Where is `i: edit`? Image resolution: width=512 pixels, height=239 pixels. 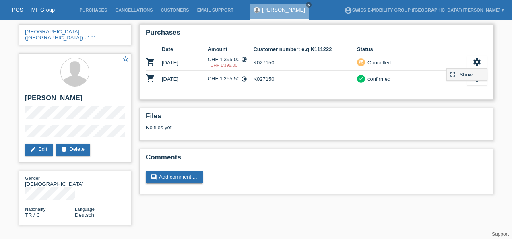
i: edit is located at coordinates (33, 149).